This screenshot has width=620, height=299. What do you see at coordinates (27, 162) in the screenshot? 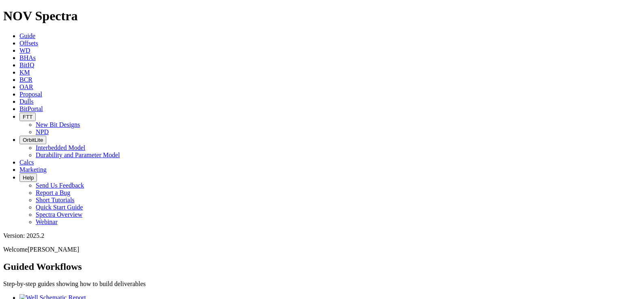
I see `span: Calcs` at bounding box center [27, 162].